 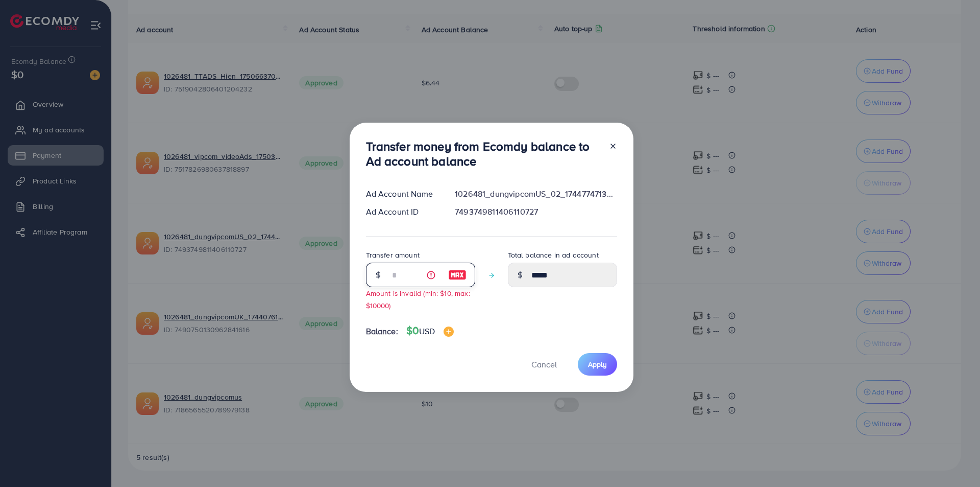 What do you see at coordinates (484, 154) in the screenshot?
I see `h3: Transfer money from Ecomdy balance to Ad account balance` at bounding box center [484, 154].